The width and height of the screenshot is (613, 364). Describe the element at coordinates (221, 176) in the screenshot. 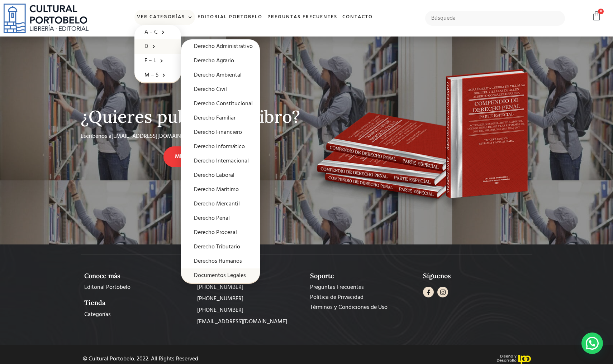

I see `a: Derecho Laboral` at that location.